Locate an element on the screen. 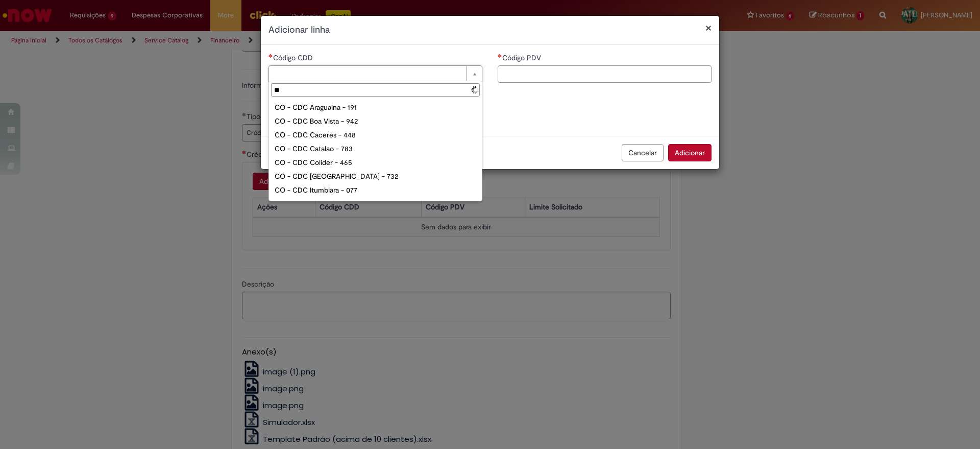 The height and width of the screenshot is (449, 980). div: CO - CDC Caceres - 448 is located at coordinates (375, 135).